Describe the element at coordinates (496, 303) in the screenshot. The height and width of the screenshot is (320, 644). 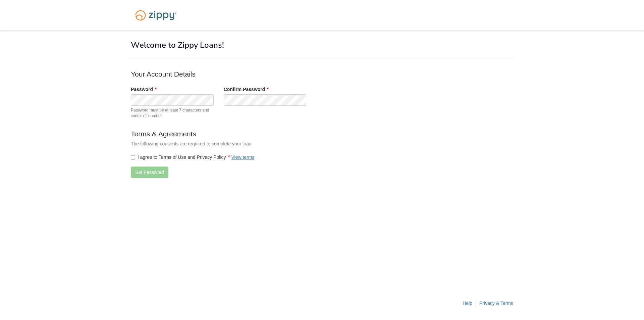
I see `a: Privacy & Terms` at that location.